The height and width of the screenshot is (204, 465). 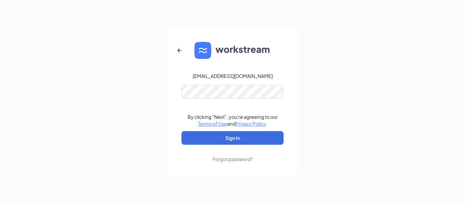 I want to click on a: Privacy Policy, so click(x=251, y=124).